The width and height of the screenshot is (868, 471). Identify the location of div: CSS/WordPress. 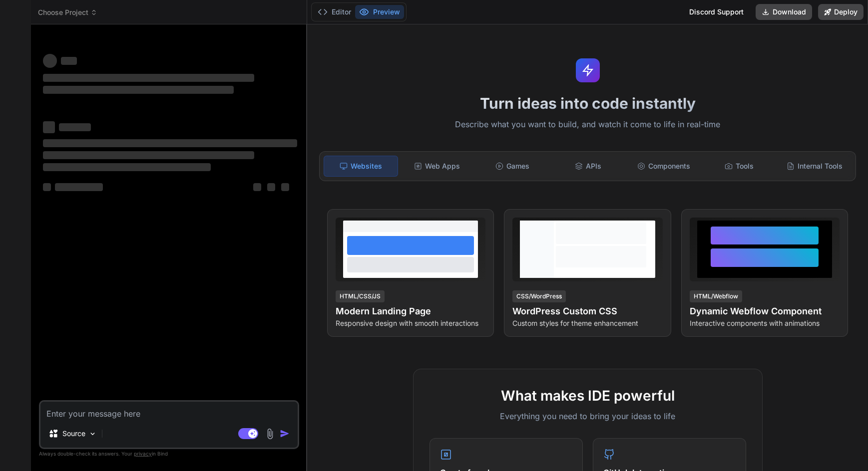
(539, 297).